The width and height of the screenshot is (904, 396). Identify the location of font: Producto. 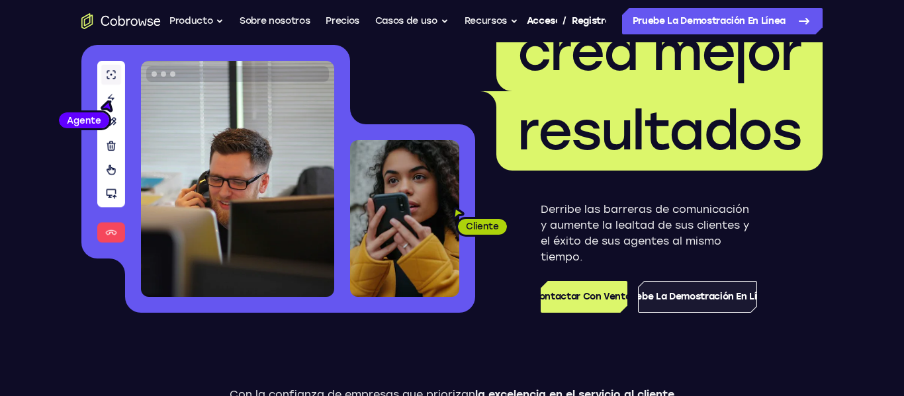
(191, 21).